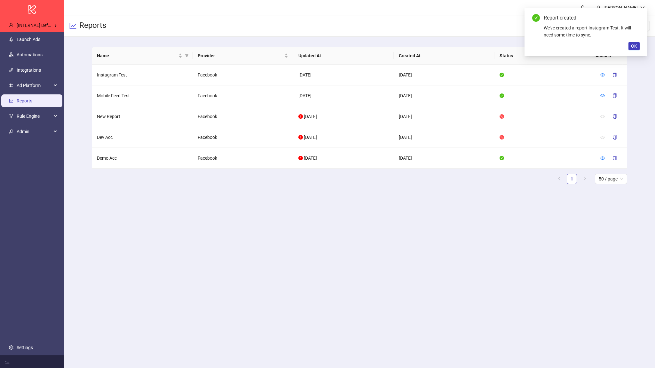 The width and height of the screenshot is (655, 368). I want to click on div: We've created a report Instagram Test. It will need some time to sync., so click(592, 31).